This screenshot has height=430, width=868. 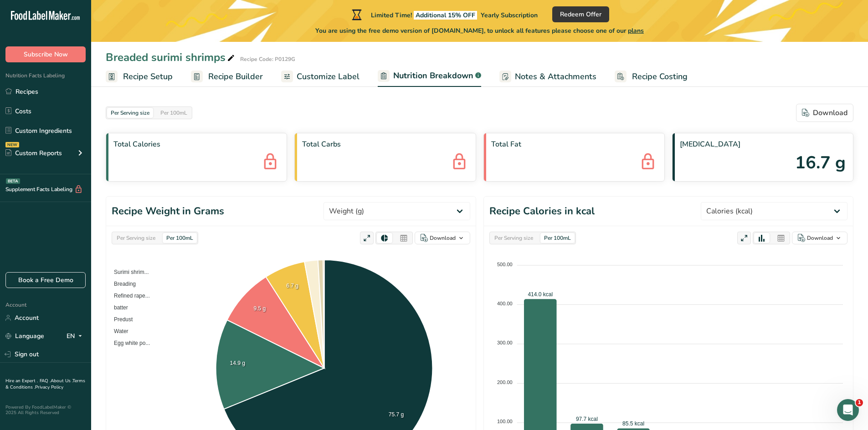 What do you see at coordinates (61, 381) in the screenshot?
I see `a: About Us .` at bounding box center [61, 381].